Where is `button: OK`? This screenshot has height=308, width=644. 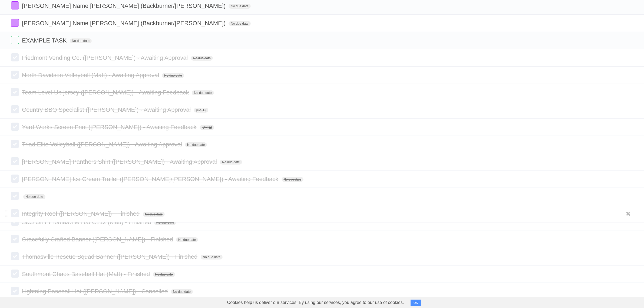
button: OK is located at coordinates (416, 303).